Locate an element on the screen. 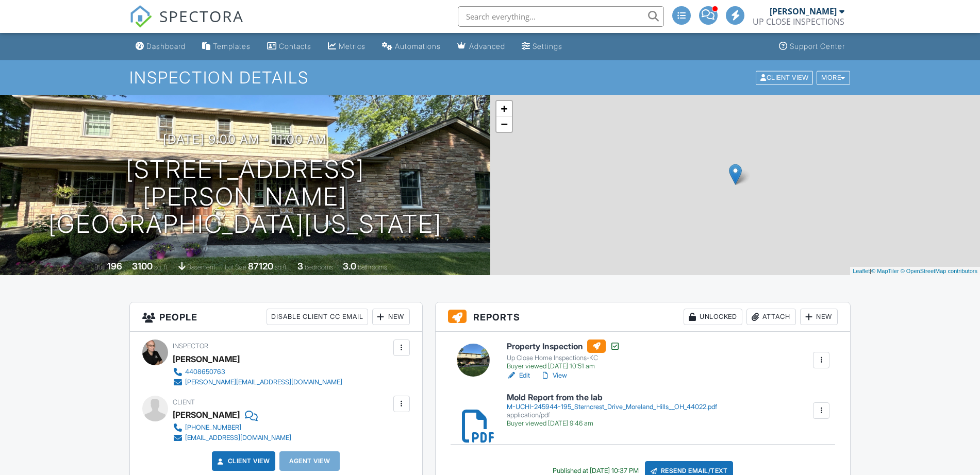 This screenshot has height=475, width=980. span: Built is located at coordinates (100, 267).